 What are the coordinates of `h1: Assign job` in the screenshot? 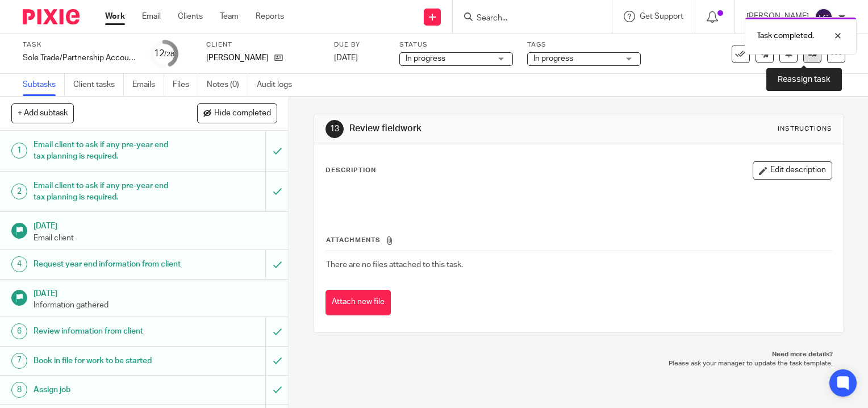 It's located at (107, 390).